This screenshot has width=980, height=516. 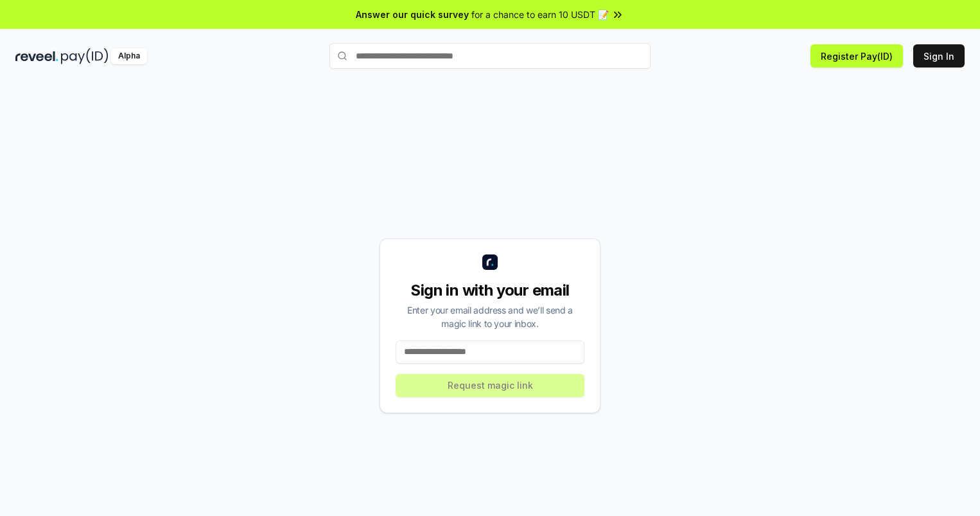 What do you see at coordinates (412, 14) in the screenshot?
I see `span: Answer our quick survey` at bounding box center [412, 14].